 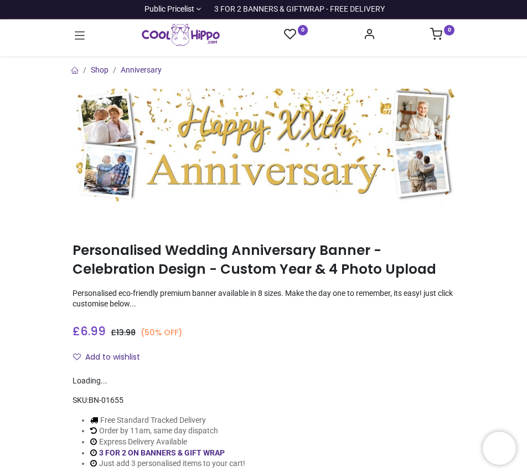 I want to click on span: Logo of Cool Hippo, so click(x=181, y=35).